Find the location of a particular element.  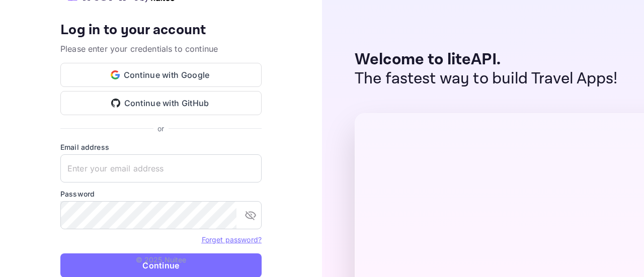

p: The fastest way to build Travel Apps! is located at coordinates (485, 79).